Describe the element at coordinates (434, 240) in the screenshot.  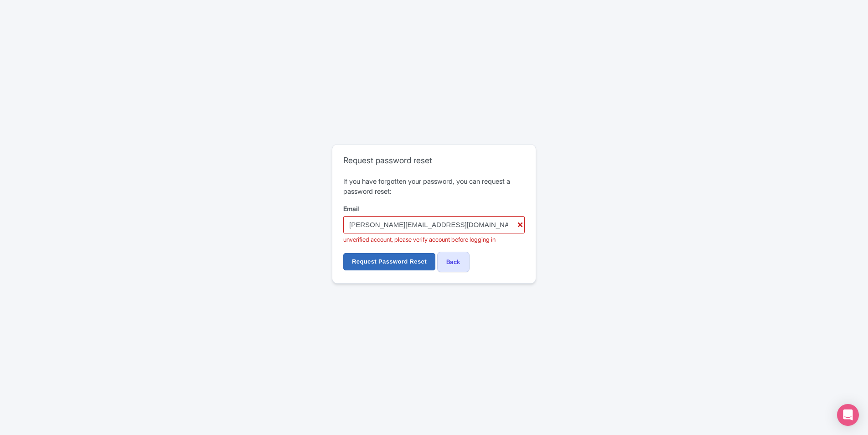
I see `div: unverified account, please verify account before logging in` at that location.